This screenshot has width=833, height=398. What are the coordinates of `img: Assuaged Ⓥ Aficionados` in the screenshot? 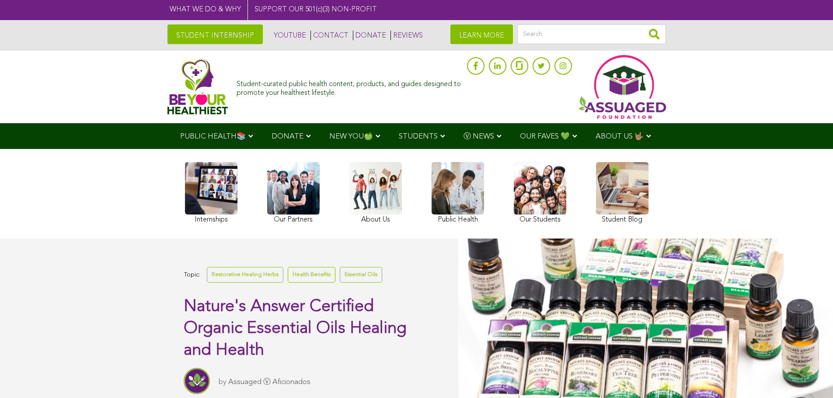 It's located at (197, 381).